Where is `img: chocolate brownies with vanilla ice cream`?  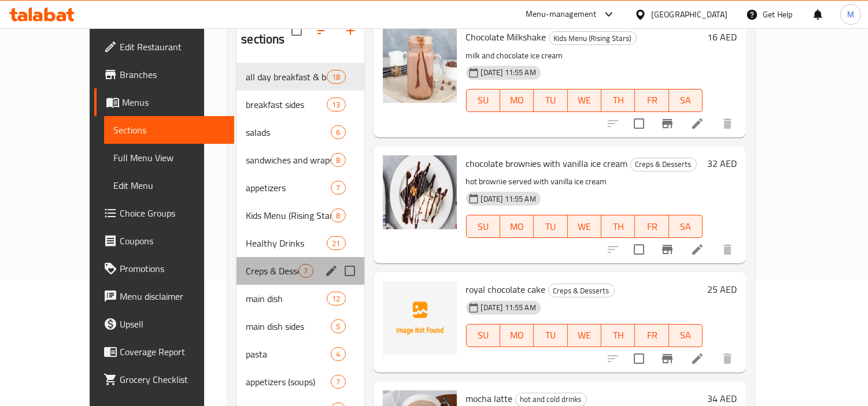 img: chocolate brownies with vanilla ice cream is located at coordinates (419, 192).